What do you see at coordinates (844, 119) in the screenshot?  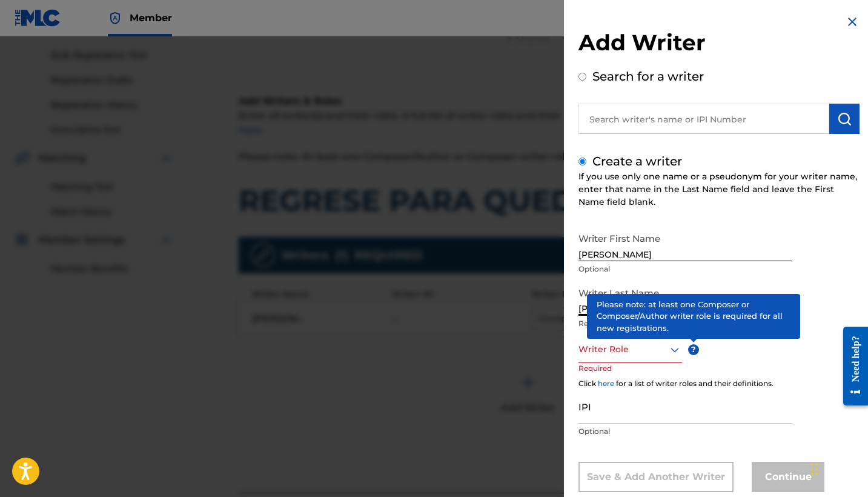 I see `img: Search Works` at bounding box center [844, 119].